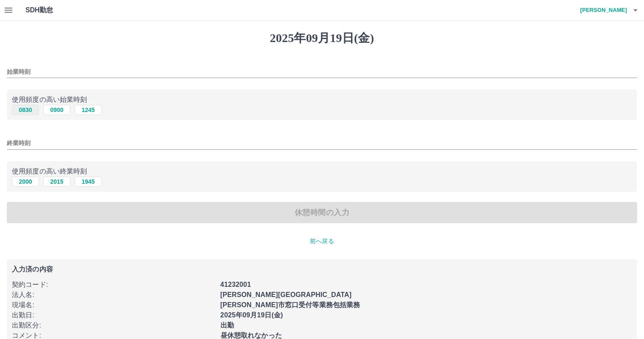 The image size is (644, 339). I want to click on p: 法人名 :, so click(114, 295).